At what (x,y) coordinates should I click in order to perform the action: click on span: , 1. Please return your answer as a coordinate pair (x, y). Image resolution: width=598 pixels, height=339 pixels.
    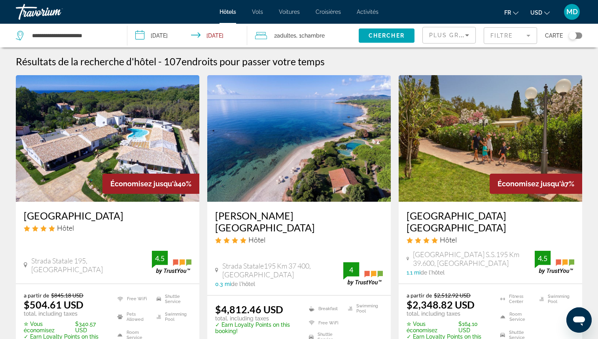
    Looking at the image, I should click on (310, 36).